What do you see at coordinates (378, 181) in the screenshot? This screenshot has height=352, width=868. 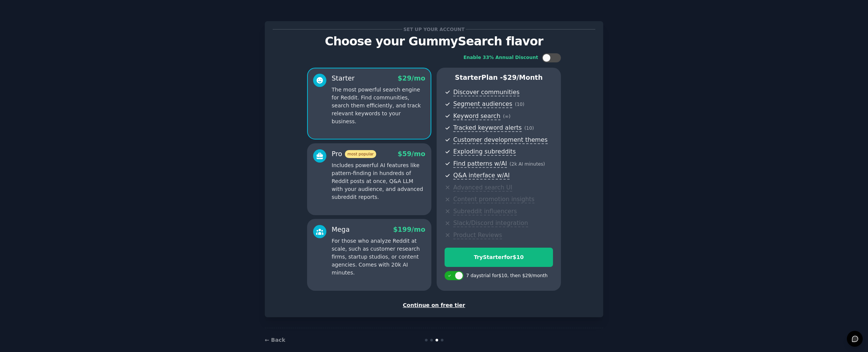 I see `p: Includes powerful AI features like pattern-finding in hundreds of Reddit posts at once, Q&A LLM w...` at bounding box center [378, 181].